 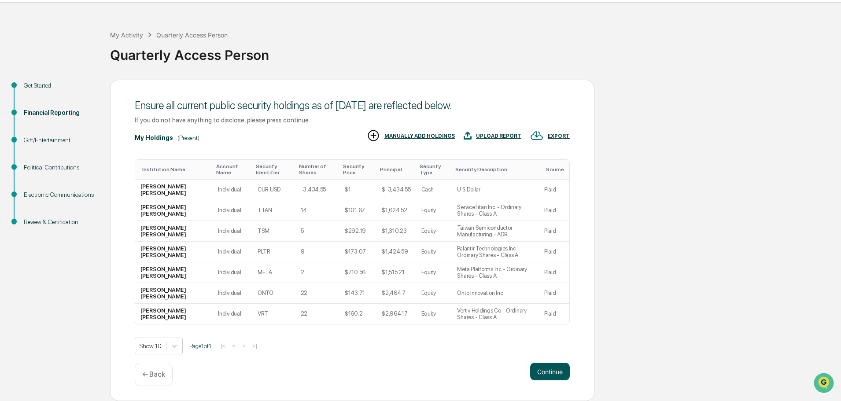 What do you see at coordinates (91, 115) in the screenshot?
I see `span: Attestations` at bounding box center [91, 115].